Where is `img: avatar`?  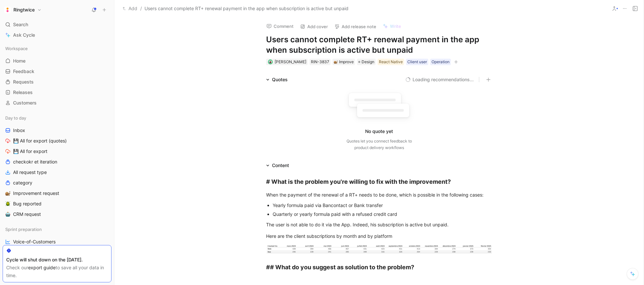
img: avatar is located at coordinates (270, 62).